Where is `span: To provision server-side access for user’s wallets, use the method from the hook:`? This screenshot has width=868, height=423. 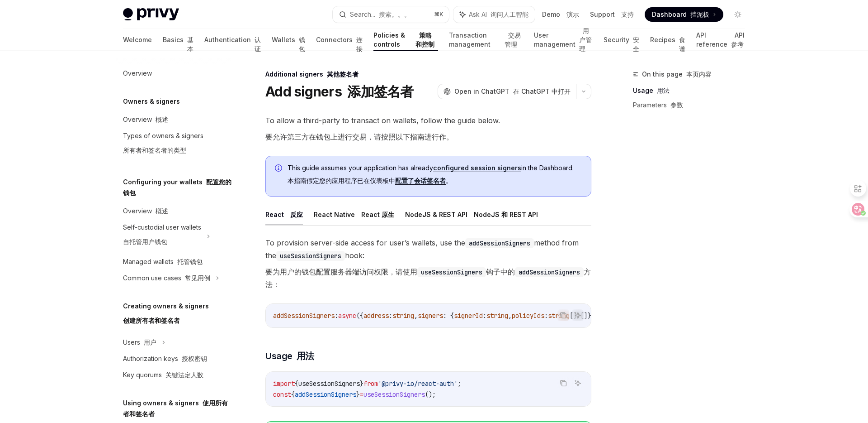
span: To provision server-side access for user’s wallets, use the method from the hook: is located at coordinates (428, 265).